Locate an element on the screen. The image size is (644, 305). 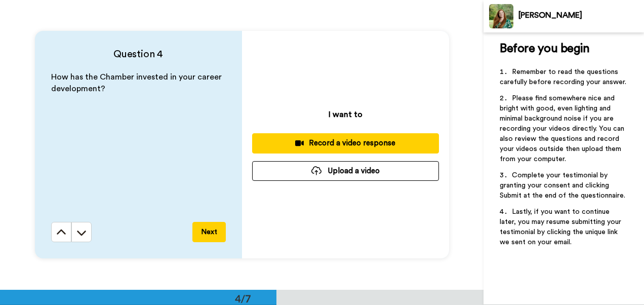
div: Record a video response is located at coordinates (345, 143).